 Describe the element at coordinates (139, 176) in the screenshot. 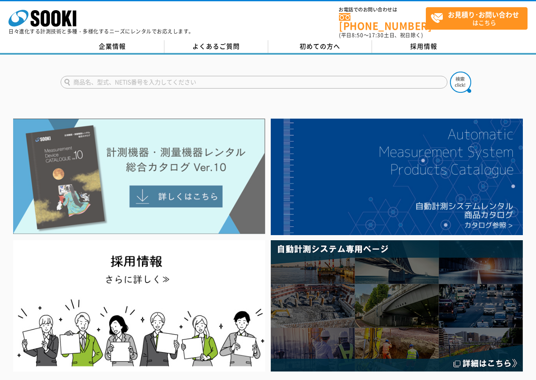

I see `img: Catalog Ver10` at that location.